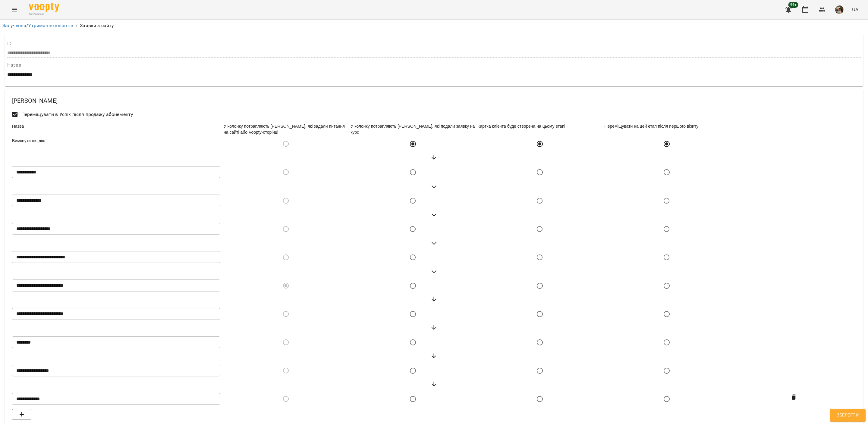 The width and height of the screenshot is (868, 424). What do you see at coordinates (847, 415) in the screenshot?
I see `span: Зберегти` at bounding box center [847, 415].